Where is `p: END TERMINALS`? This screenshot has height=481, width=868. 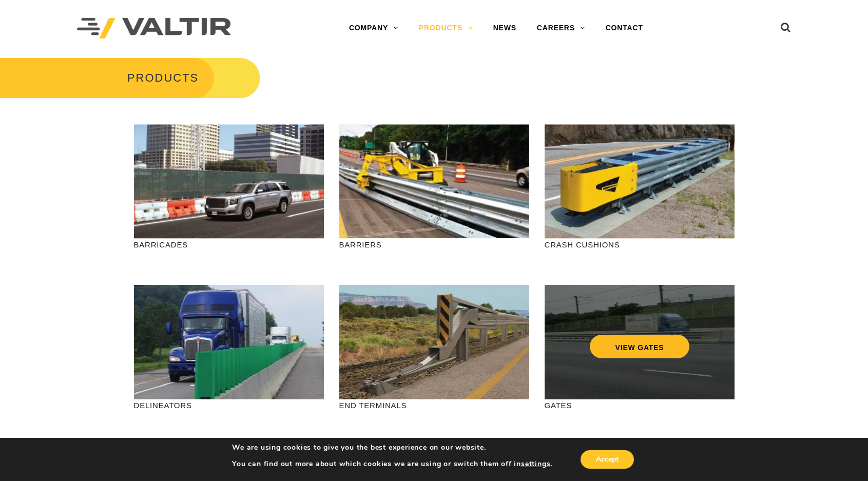
p: END TERMINALS is located at coordinates (435, 405).